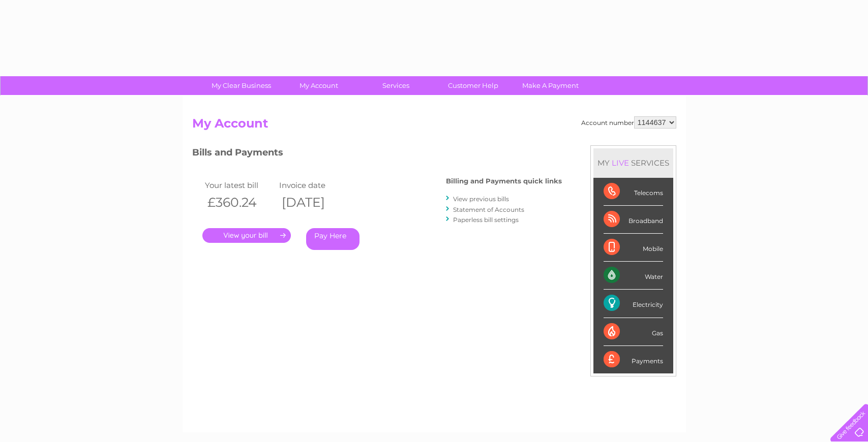 The height and width of the screenshot is (442, 868). I want to click on a: Paperless bill settings, so click(485, 220).